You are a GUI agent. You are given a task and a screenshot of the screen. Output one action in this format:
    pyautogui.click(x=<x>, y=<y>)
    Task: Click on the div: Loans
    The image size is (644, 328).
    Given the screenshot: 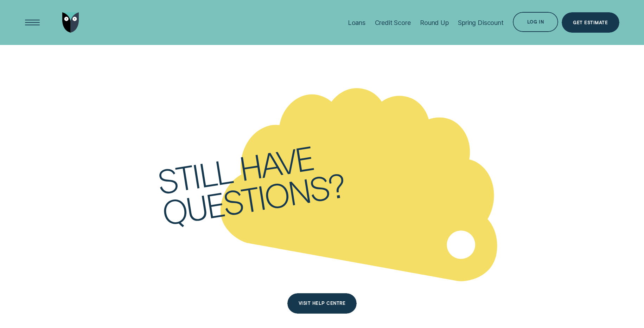 What is the action you would take?
    pyautogui.click(x=357, y=22)
    